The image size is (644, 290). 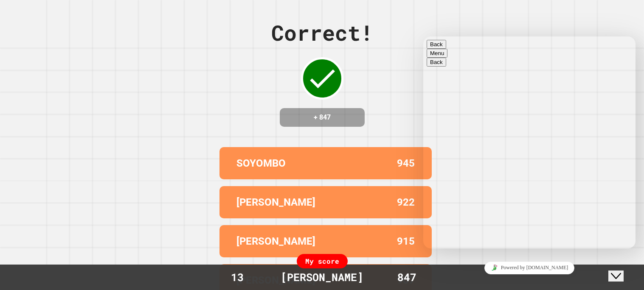 I want to click on div: 847, so click(x=407, y=278).